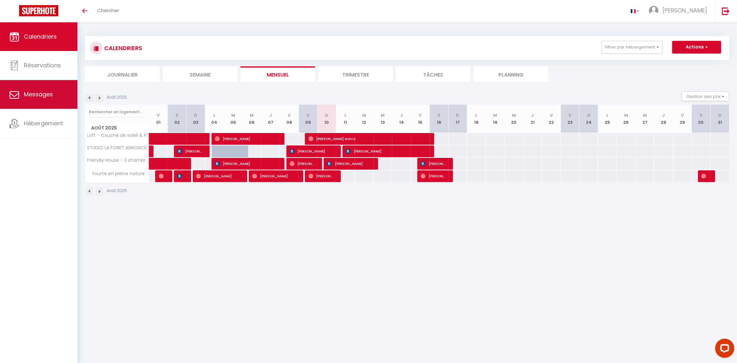 This screenshot has height=363, width=737. Describe the element at coordinates (701, 119) in the screenshot. I see `th: 30` at that location.